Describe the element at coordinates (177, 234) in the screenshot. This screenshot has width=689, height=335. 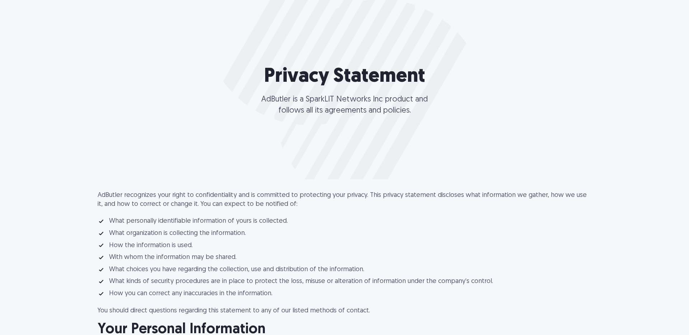
I see `div: What organization is collecting the information.` at that location.